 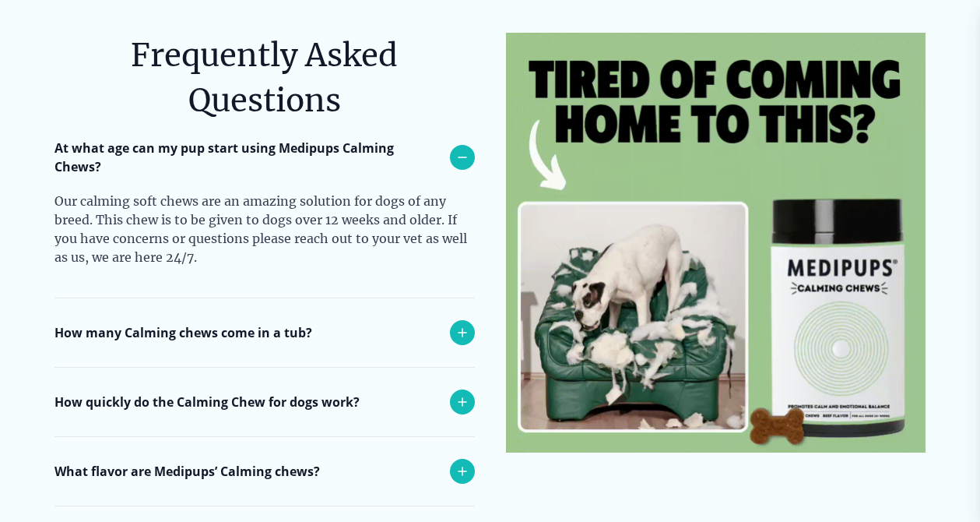 I want to click on p: What flavor are Medipups’ Calming chews?, so click(x=187, y=471).